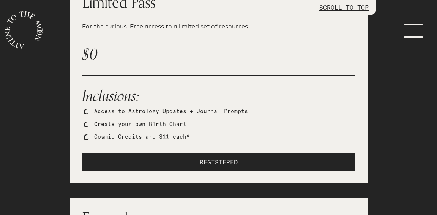 This screenshot has width=437, height=215. Describe the element at coordinates (344, 8) in the screenshot. I see `p: SCROLL TO TOP` at that location.